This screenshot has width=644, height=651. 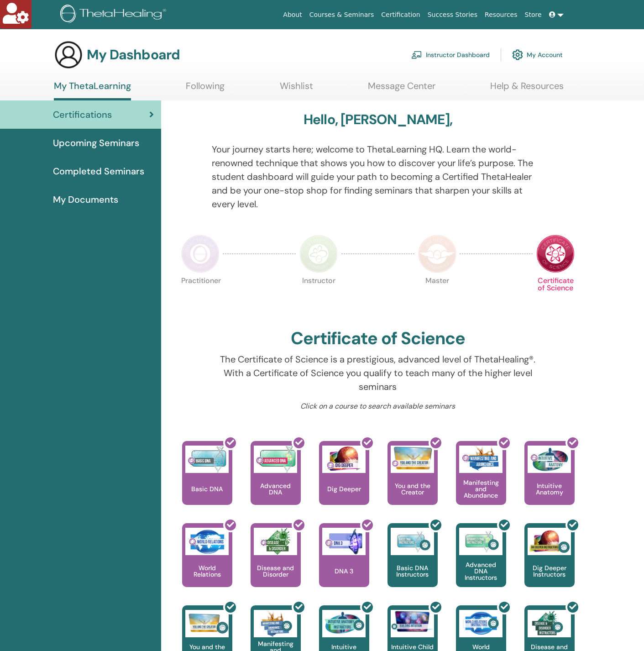 I want to click on p: Click on a course to search available seminars, so click(x=377, y=406).